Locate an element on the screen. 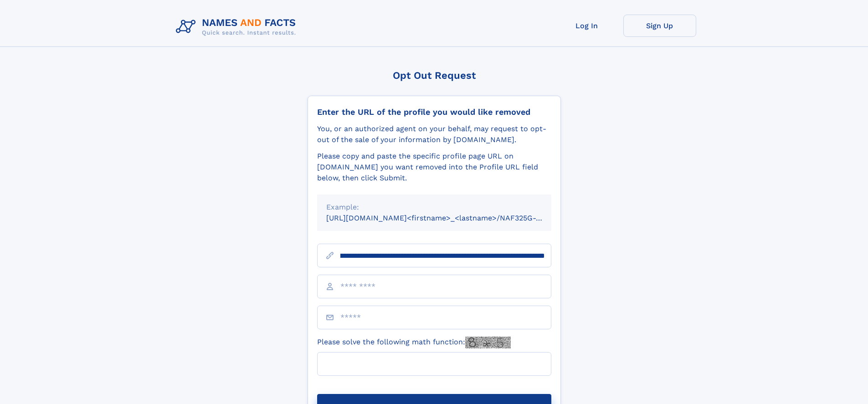  label: Please solve the following math function: is located at coordinates (414, 342).